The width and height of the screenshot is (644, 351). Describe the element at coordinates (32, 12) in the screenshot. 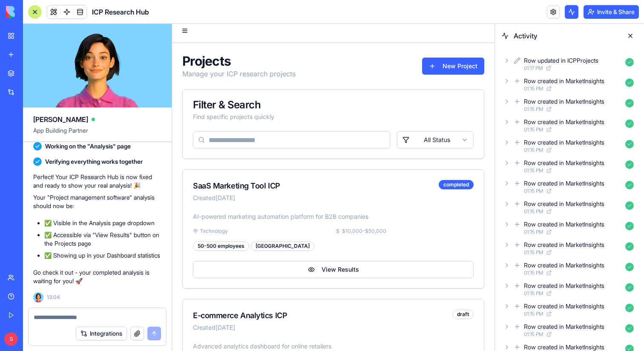

I see `img: logo` at that location.